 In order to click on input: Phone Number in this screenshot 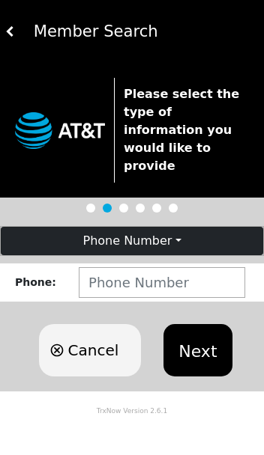, I will do `click(162, 282)`.